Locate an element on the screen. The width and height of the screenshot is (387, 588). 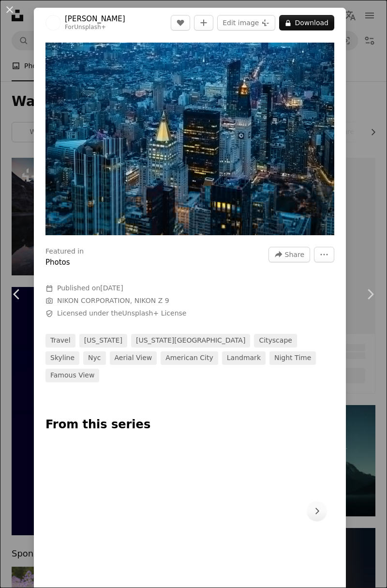
button: Share this image is located at coordinates (290, 255).